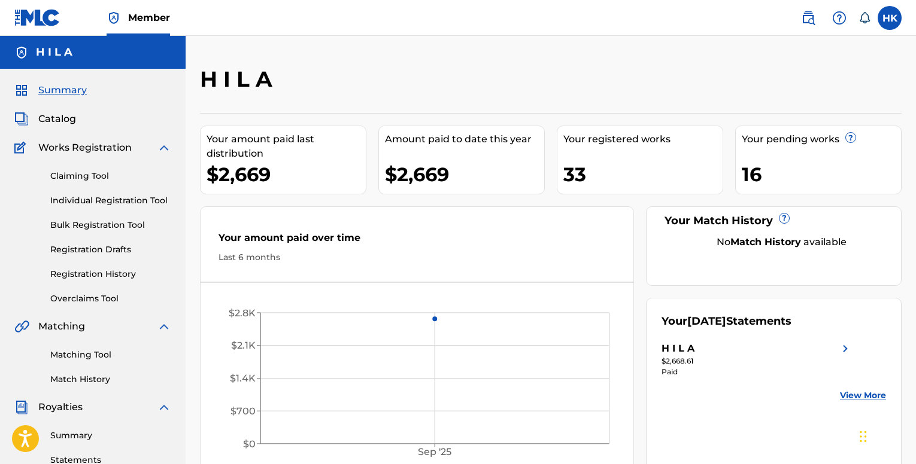  Describe the element at coordinates (464, 139) in the screenshot. I see `div: Amount paid to date this year` at that location.